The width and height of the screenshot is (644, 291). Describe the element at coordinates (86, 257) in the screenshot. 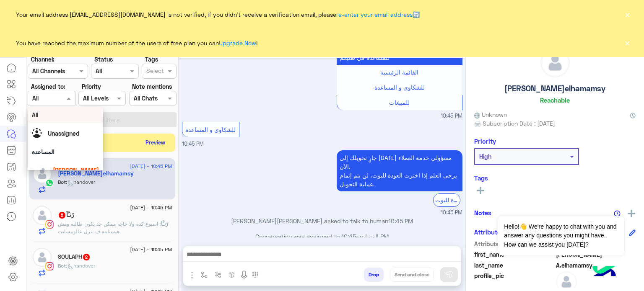

I see `span: 2` at that location.